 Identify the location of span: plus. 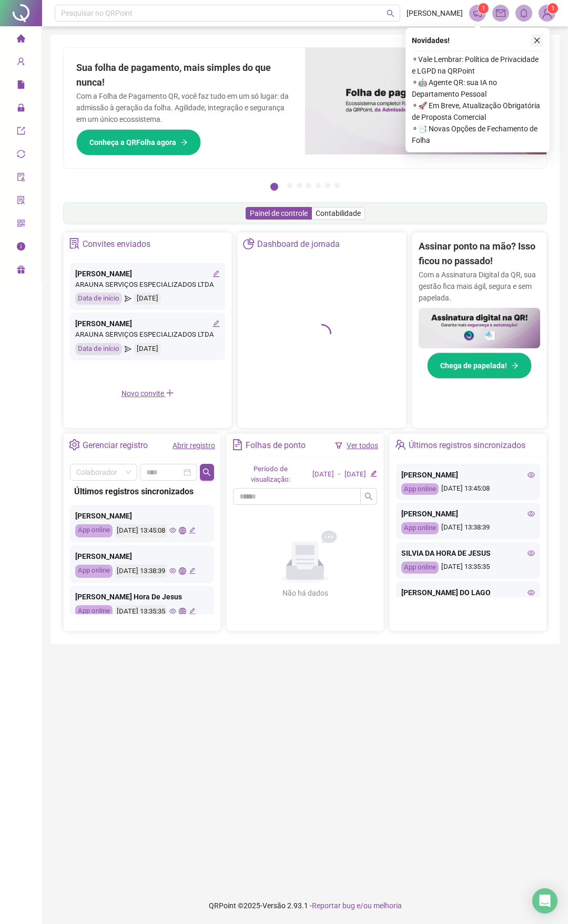
(170, 393).